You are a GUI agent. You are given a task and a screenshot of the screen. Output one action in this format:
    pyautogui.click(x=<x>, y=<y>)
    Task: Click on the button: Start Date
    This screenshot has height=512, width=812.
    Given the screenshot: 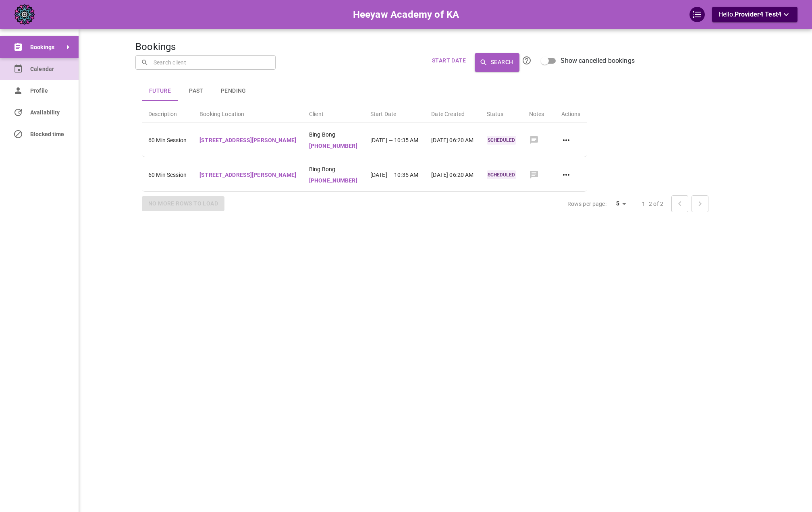 What is the action you would take?
    pyautogui.click(x=448, y=60)
    